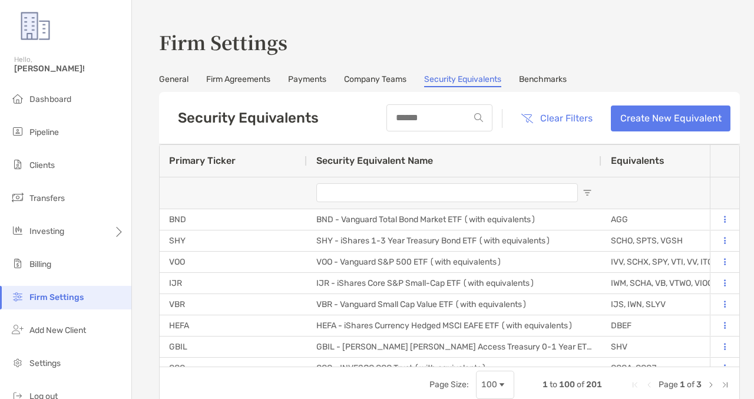  Describe the element at coordinates (18, 131) in the screenshot. I see `img: pipeline icon` at that location.